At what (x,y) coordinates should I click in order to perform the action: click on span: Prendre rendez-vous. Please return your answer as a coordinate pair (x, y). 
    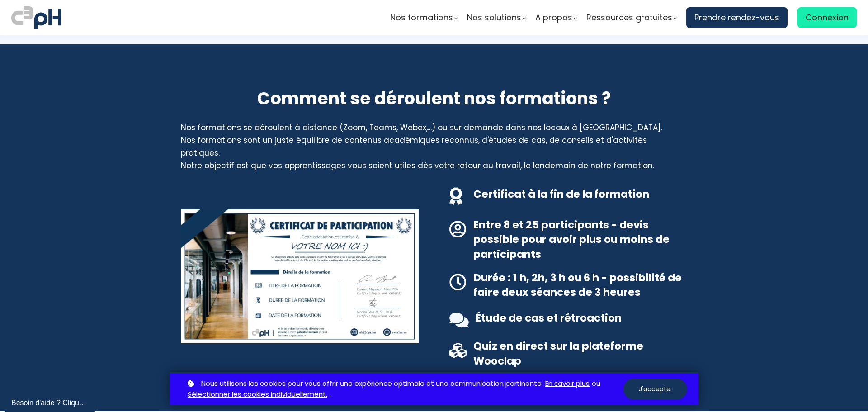
    Looking at the image, I should click on (737, 17).